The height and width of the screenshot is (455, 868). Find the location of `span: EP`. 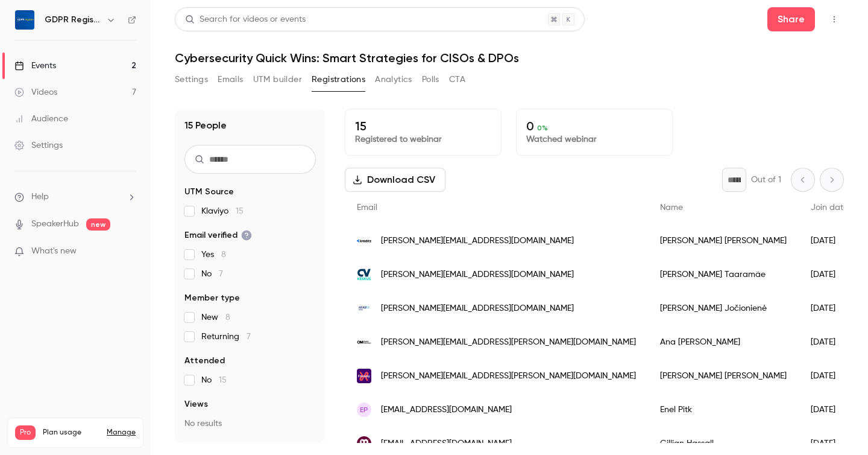

span: EP is located at coordinates (364, 410).